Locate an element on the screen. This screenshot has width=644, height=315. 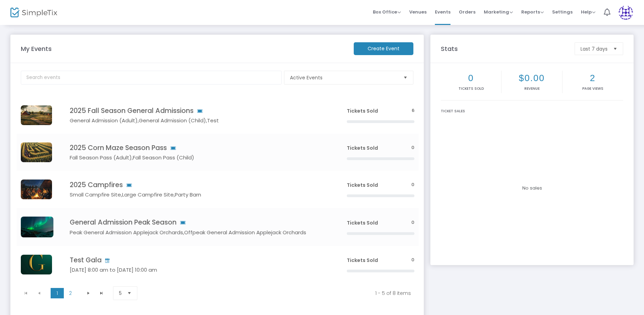
span: Go to the next page is located at coordinates (89, 293).